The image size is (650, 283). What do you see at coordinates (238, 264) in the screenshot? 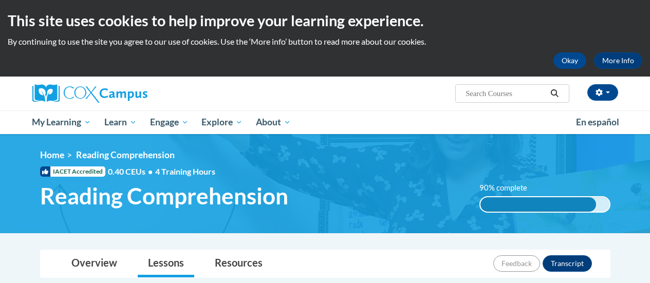
I see `a: Resources` at bounding box center [238, 264].